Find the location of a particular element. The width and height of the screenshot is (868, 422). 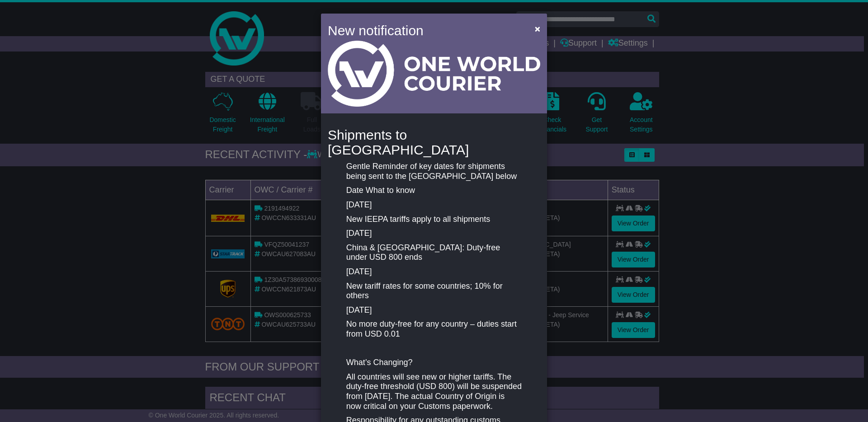

p: All countries will see new or higher tariffs. The duty-free threshold (USD 800) will be suspended... is located at coordinates (434, 392).